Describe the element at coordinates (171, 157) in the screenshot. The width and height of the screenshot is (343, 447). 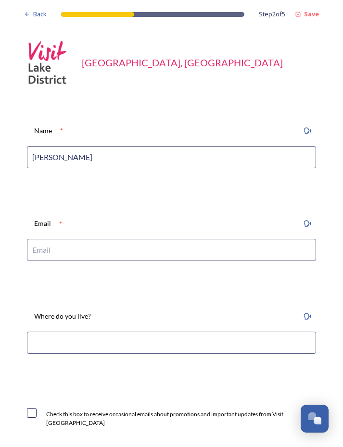
I see `input: Name` at that location.